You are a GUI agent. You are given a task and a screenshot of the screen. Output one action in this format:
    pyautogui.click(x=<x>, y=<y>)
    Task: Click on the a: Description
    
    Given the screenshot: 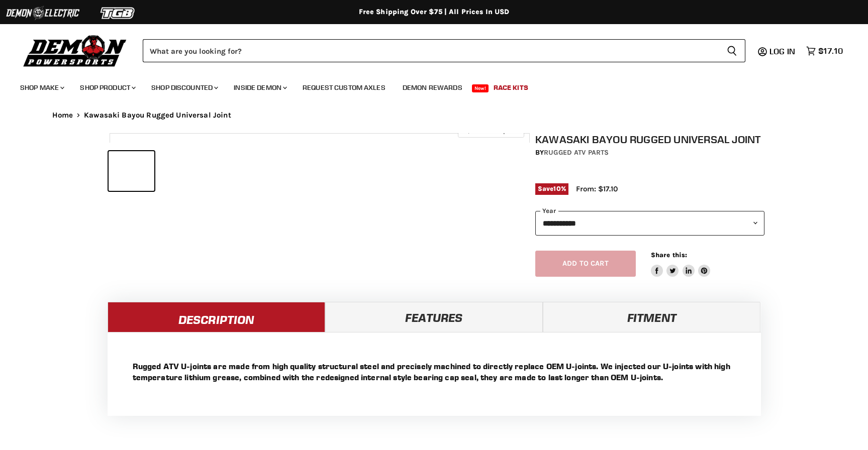 What is the action you would take?
    pyautogui.click(x=216, y=317)
    